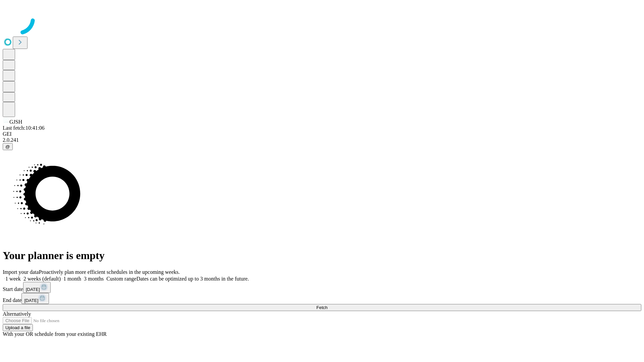  I want to click on h1: Your planner is empty, so click(322, 256).